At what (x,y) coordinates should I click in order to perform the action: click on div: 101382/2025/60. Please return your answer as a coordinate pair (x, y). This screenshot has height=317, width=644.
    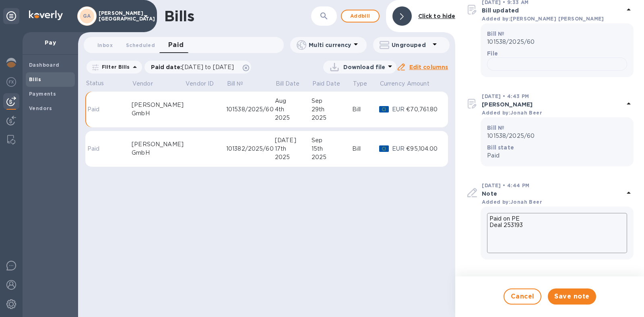
    Looking at the image, I should click on (250, 149).